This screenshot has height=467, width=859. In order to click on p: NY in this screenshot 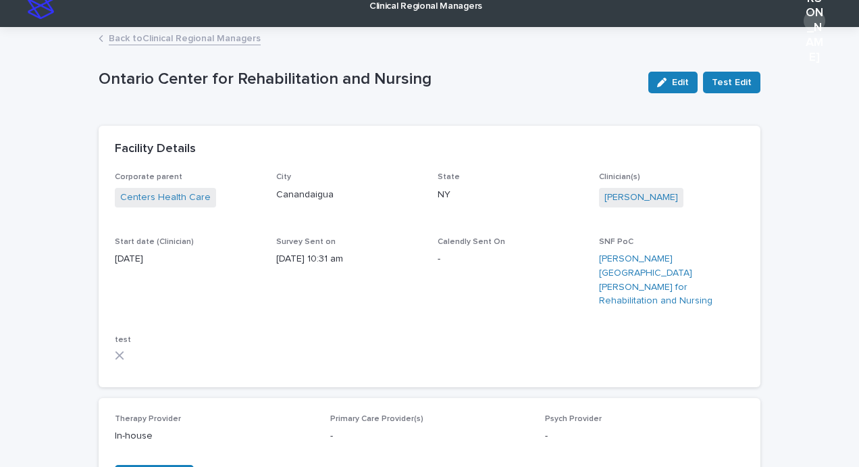, I will do `click(510, 194)`.